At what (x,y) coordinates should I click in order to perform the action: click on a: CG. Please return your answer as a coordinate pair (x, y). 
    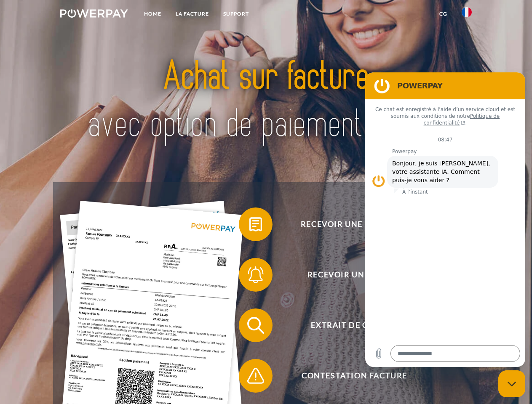
    Looking at the image, I should click on (443, 14).